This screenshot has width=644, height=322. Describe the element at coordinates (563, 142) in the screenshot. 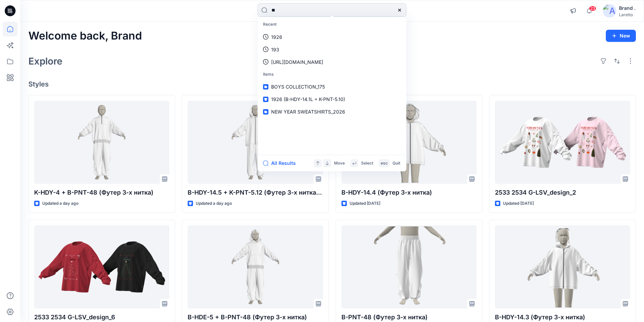

I see `a: 2533 2534 G-LSV_design_2` at that location.